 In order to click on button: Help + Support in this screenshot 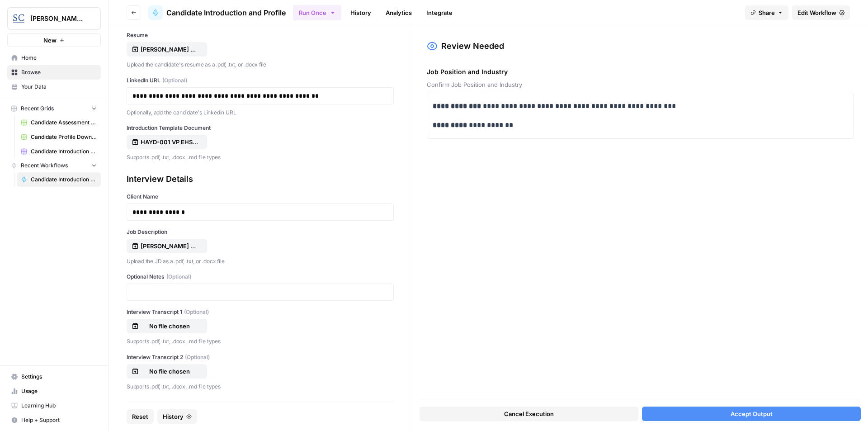, I will do `click(54, 420)`.